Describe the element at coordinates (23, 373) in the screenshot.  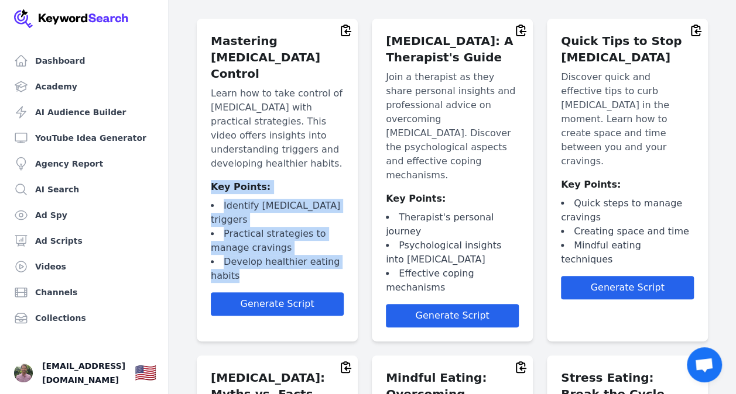
I see `img: Brian Sherwin` at that location.